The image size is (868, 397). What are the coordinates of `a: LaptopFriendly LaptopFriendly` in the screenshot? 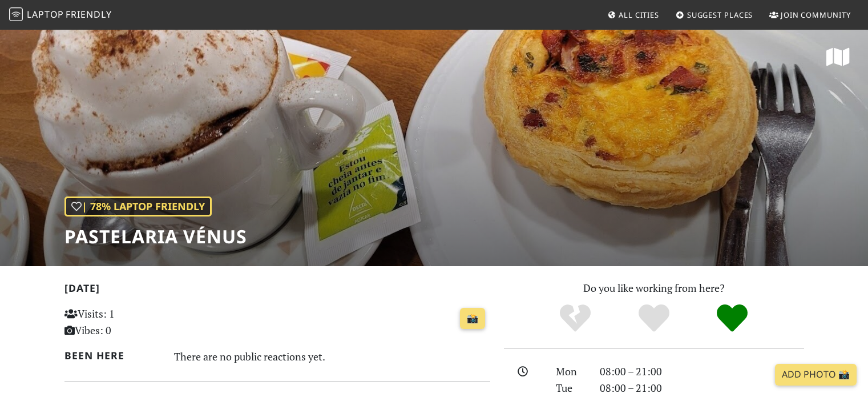 It's located at (60, 15).